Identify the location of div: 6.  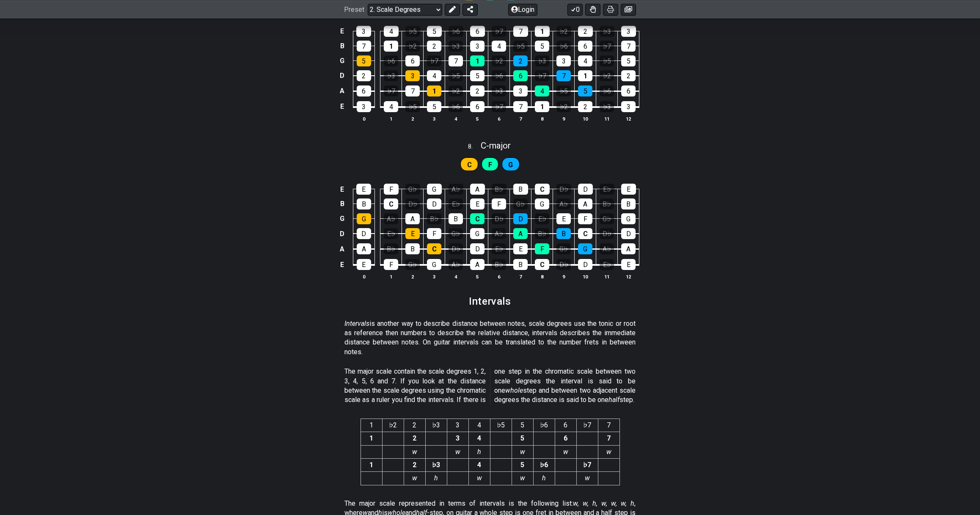
(629, 91).